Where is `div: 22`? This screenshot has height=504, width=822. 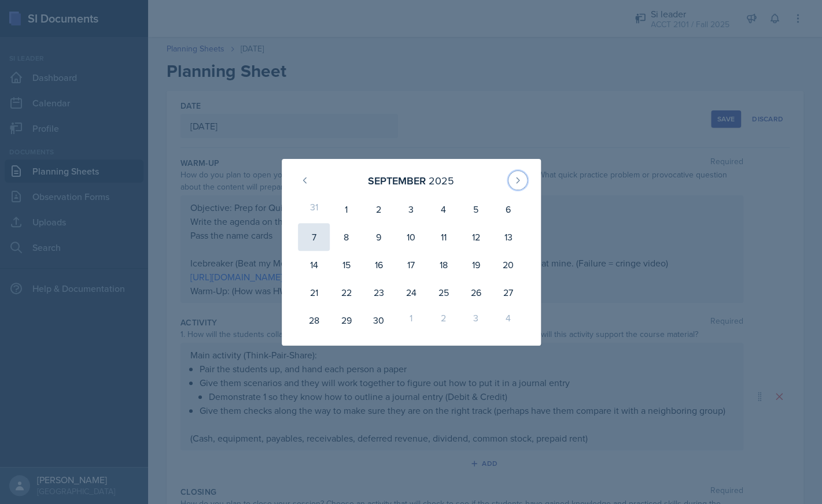
div: 22 is located at coordinates (346, 293).